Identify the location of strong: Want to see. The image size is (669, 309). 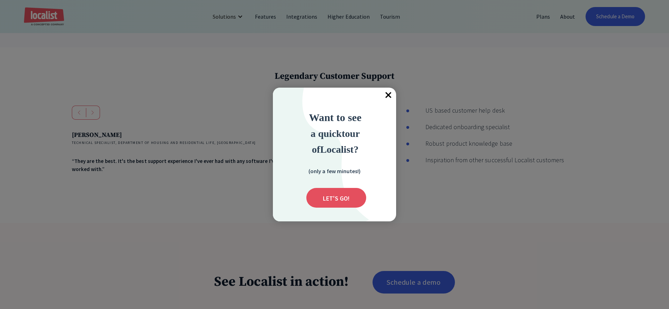
(335, 117).